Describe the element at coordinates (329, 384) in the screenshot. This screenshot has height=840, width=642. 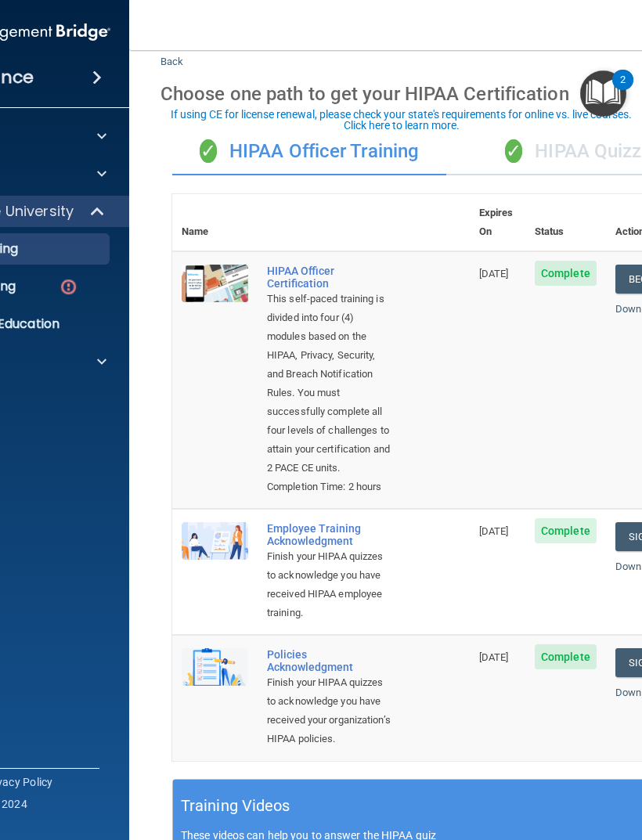
I see `div: This self-paced training is divided into four (4) modules based on the HIPAA, Privacy, Security, ...` at that location.